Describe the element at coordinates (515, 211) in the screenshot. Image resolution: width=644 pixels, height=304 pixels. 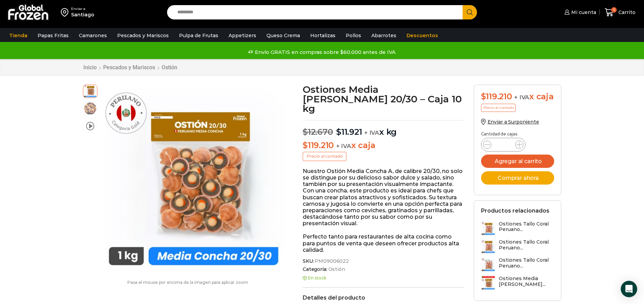
I see `h2: Productos relacionados` at that location.